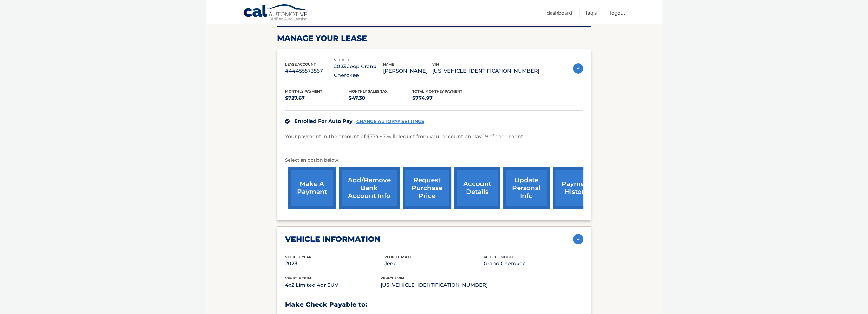  Describe the element at coordinates (304, 92) in the screenshot. I see `span: Monthly Payment` at that location.